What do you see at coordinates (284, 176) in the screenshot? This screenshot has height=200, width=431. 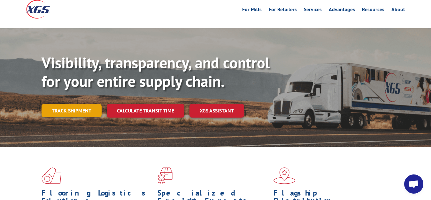 I see `img: xgs-icon-flagship-distribution-model-red` at bounding box center [284, 176].